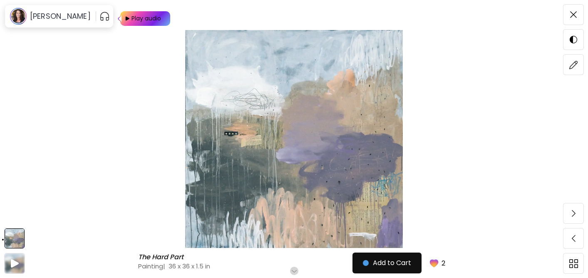 The height and width of the screenshot is (278, 588). Describe the element at coordinates (162, 257) in the screenshot. I see `h6: The Hard Part` at that location.